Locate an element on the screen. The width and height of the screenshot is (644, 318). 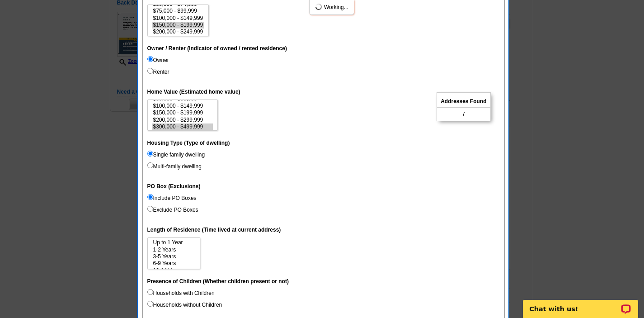
input: Households with Children is located at coordinates (150, 292).